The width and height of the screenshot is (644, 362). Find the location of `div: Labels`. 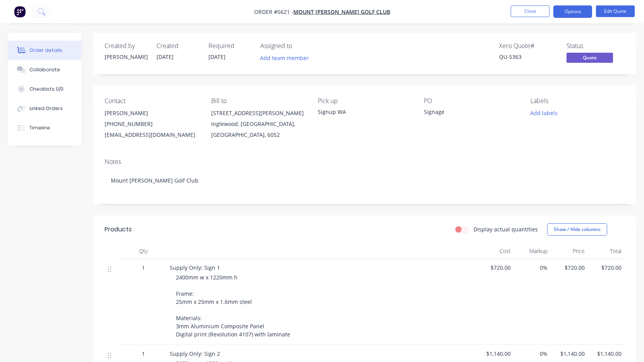

div: Labels is located at coordinates (577, 101).